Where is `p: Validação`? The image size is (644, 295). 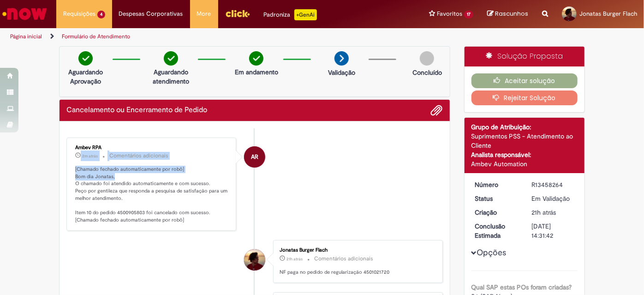 p: Validação is located at coordinates (342, 72).